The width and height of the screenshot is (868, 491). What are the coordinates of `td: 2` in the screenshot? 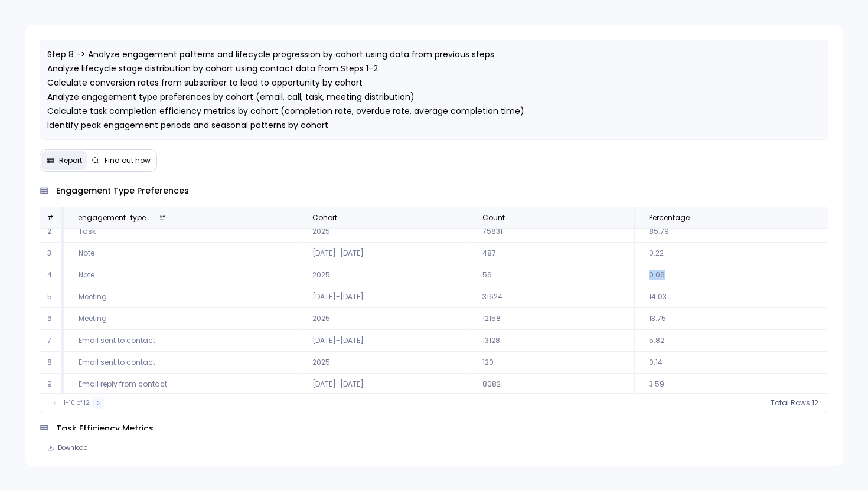 It's located at (52, 232).